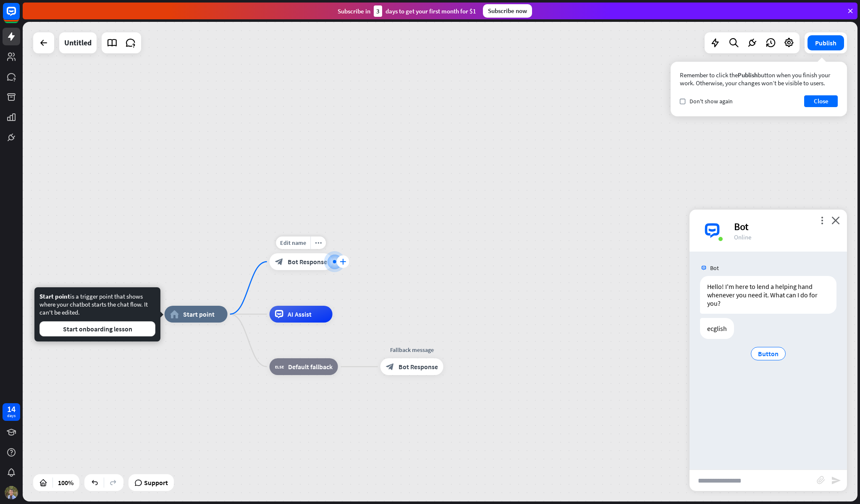  I want to click on div: Bot, so click(785, 227).